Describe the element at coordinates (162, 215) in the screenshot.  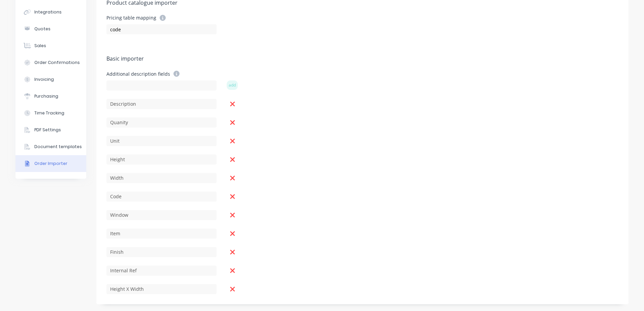
I see `input: Window` at that location.